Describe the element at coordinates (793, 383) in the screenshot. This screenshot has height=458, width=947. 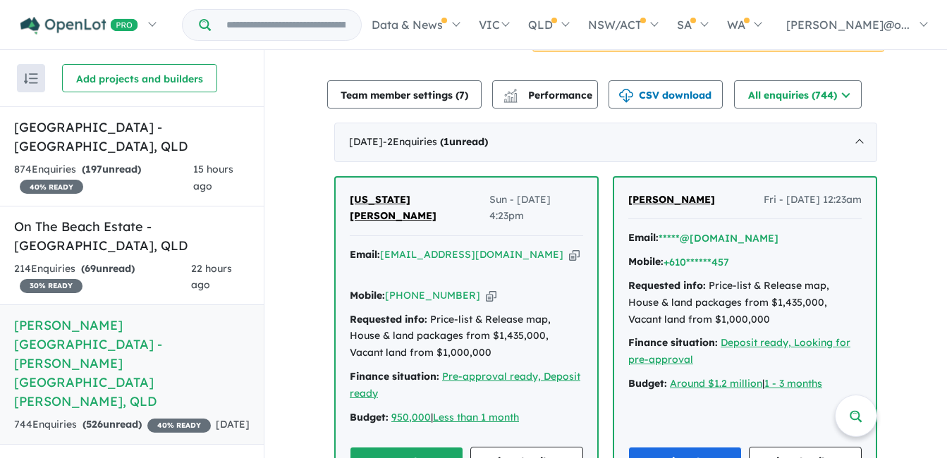
I see `u: 1 - 3 months` at that location.